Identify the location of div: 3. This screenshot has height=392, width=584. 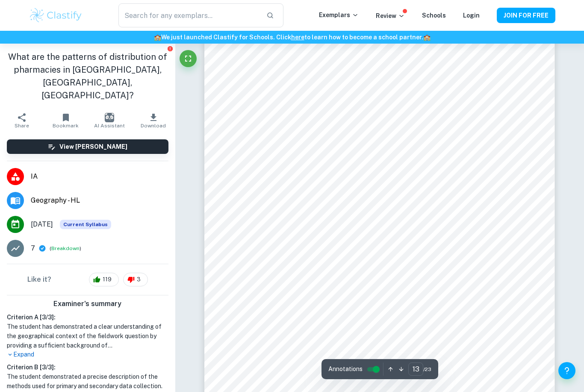
(135, 279).